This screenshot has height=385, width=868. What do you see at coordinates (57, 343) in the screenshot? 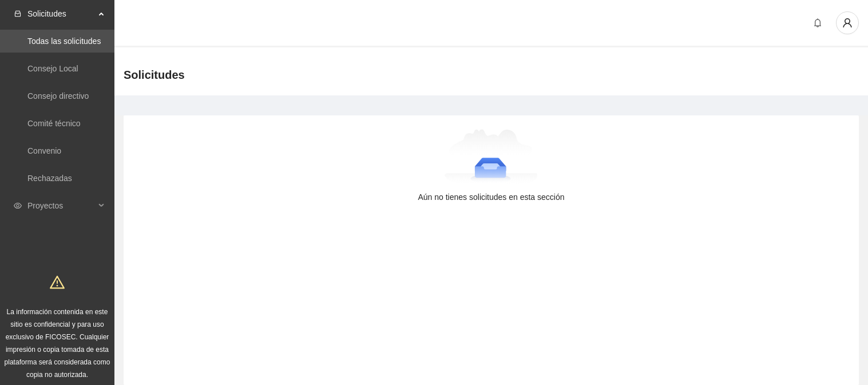
I see `span: La información contenida en este sitio es confidencial y para uso exclusivo de FICOSEC. Cualquier...` at bounding box center [57, 343].